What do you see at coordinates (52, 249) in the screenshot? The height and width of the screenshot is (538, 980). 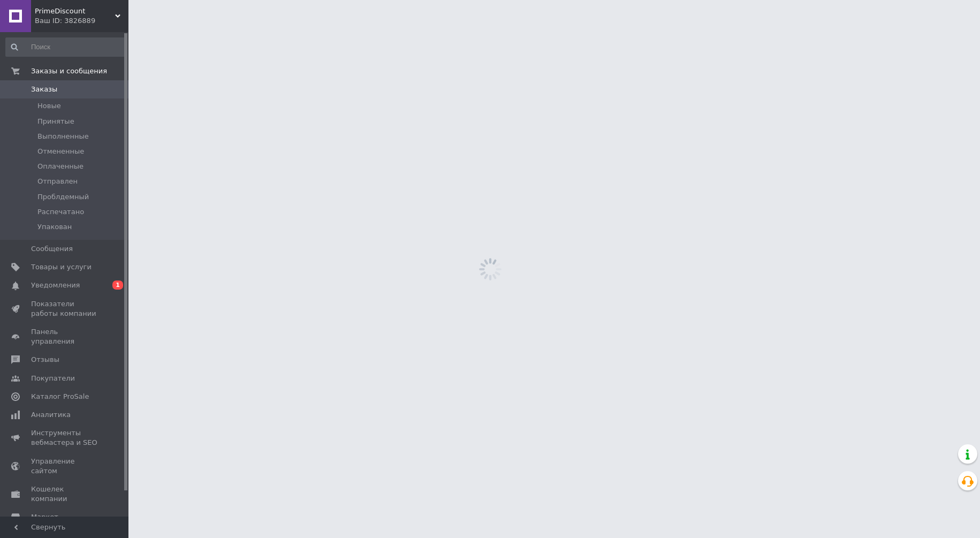 I see `span: Сообщения` at bounding box center [52, 249].